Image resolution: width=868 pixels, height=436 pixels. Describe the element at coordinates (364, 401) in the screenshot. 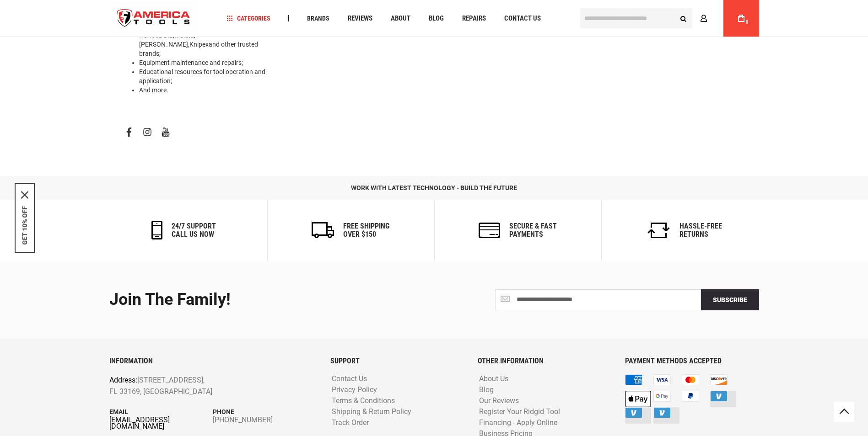

I see `a: Terms & Conditions` at that location.